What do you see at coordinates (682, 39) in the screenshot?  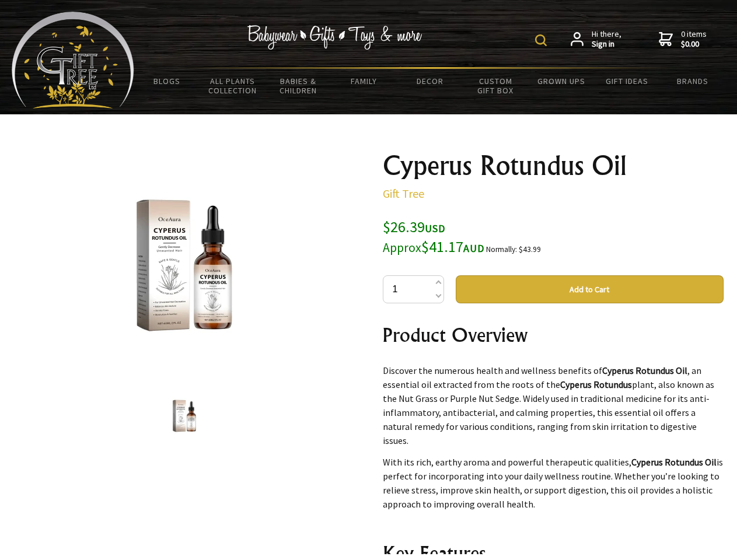 I see `a: 0 items$0.00` at bounding box center [682, 39].